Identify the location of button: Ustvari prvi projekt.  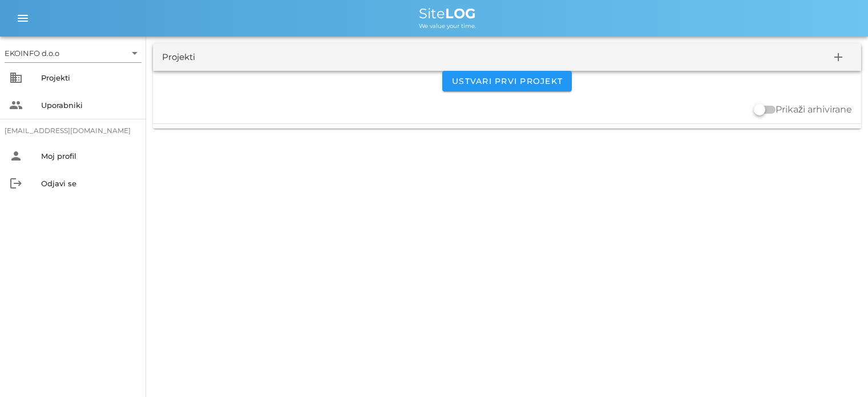
(507, 81).